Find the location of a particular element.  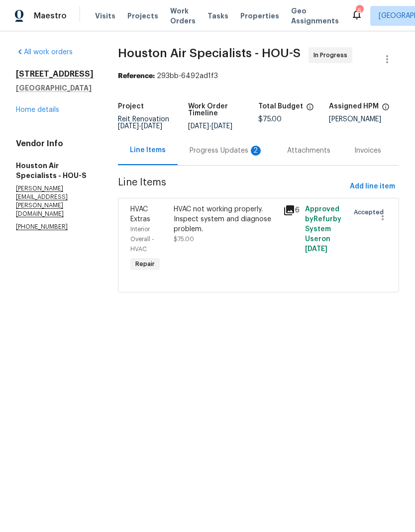

span: Work Orders is located at coordinates (183, 16).